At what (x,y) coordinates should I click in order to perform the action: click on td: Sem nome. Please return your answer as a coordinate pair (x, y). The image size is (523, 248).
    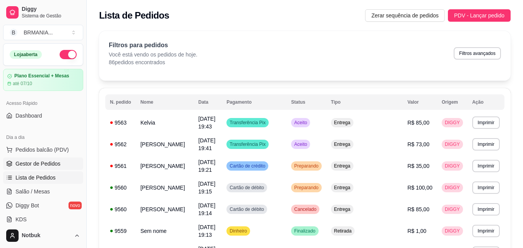
    Looking at the image, I should click on (165, 231).